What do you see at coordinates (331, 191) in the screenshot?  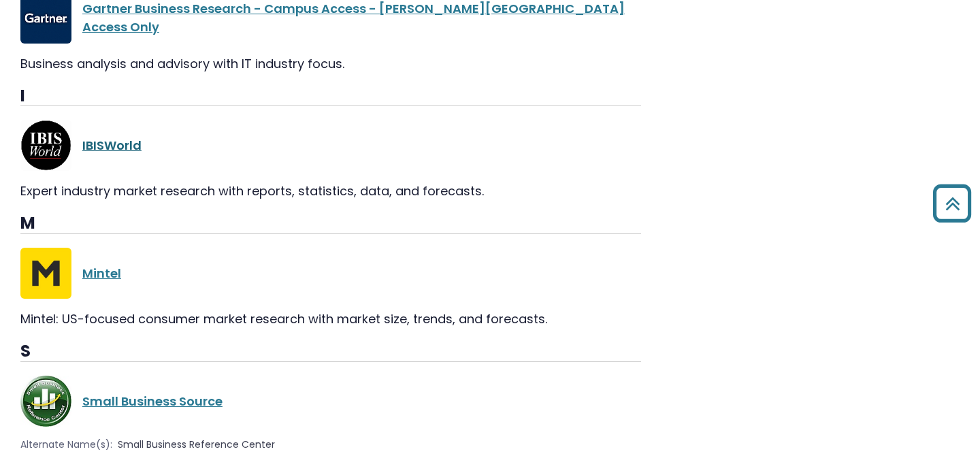 I see `div: Expert industry market research with reports, statistics, data, and forecasts.` at bounding box center [331, 191].